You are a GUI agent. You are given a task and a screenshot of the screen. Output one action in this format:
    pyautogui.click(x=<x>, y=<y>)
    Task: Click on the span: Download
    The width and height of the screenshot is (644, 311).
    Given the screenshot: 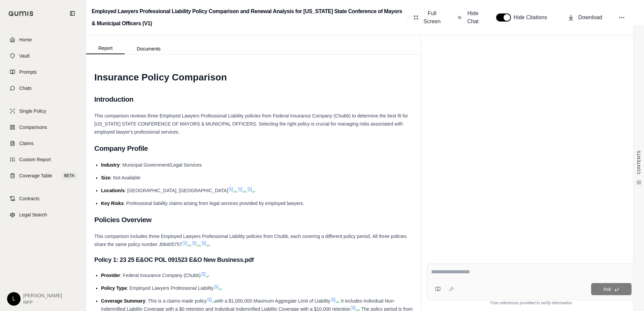 What is the action you would take?
    pyautogui.click(x=590, y=17)
    